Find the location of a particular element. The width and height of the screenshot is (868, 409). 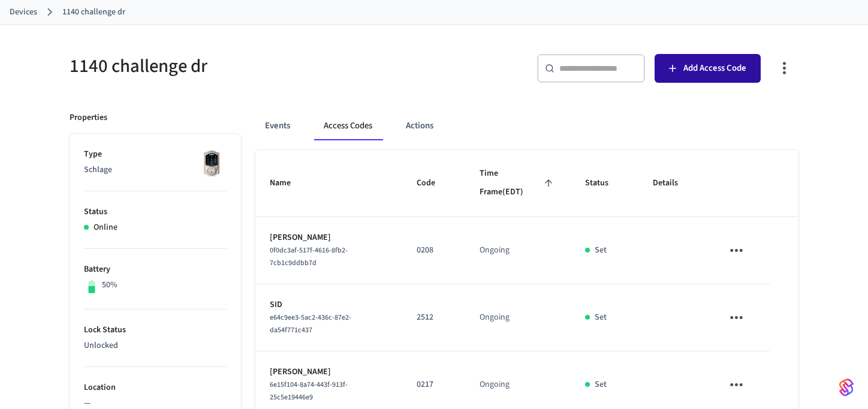

div: ant example is located at coordinates (527, 126).